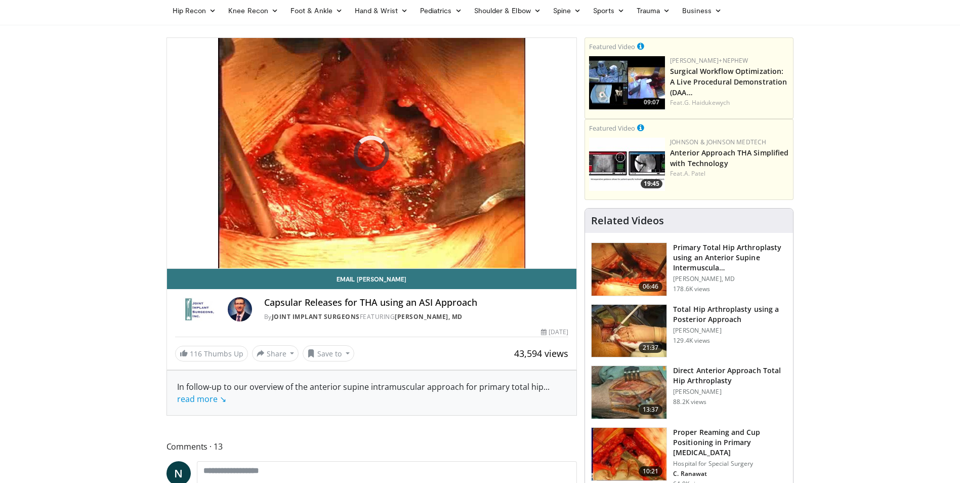  I want to click on span: Comments 13, so click(372, 446).